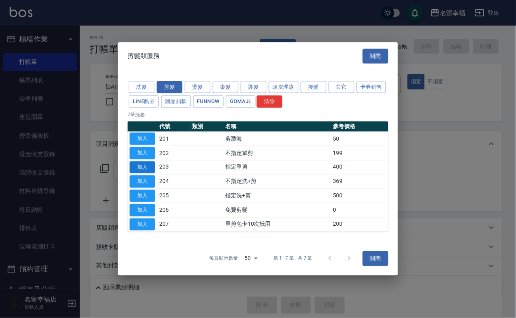  Describe the element at coordinates (293, 259) in the screenshot. I see `p: 第 1–7 筆 共 7 筆` at that location.